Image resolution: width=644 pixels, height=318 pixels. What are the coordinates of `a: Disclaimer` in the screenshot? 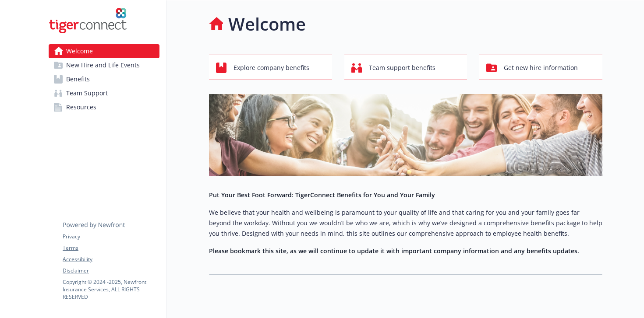 It's located at (110, 271).